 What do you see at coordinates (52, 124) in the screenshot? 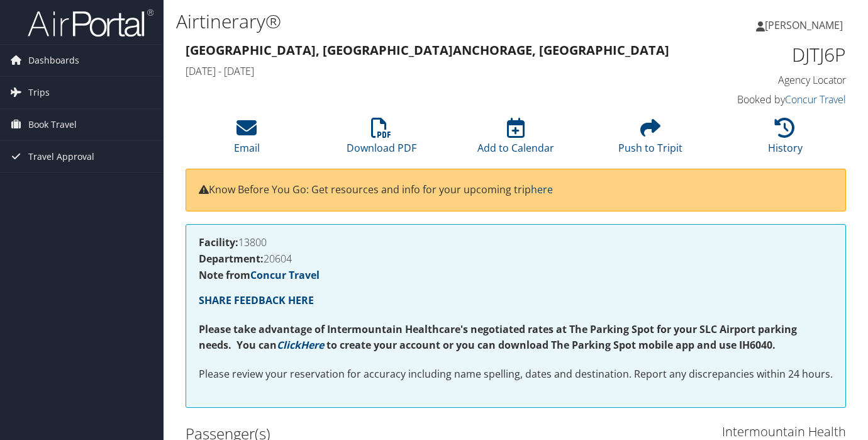
I see `span: Book Travel` at bounding box center [52, 124].